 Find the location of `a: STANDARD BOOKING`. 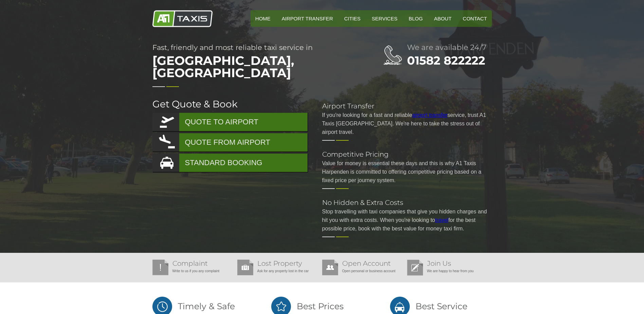

a: STANDARD BOOKING is located at coordinates (230, 163).